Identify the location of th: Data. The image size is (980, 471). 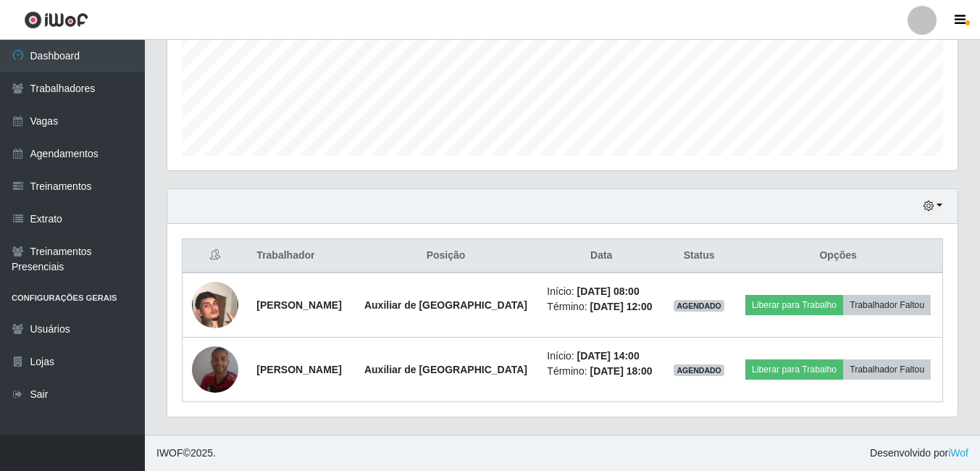
(601, 256).